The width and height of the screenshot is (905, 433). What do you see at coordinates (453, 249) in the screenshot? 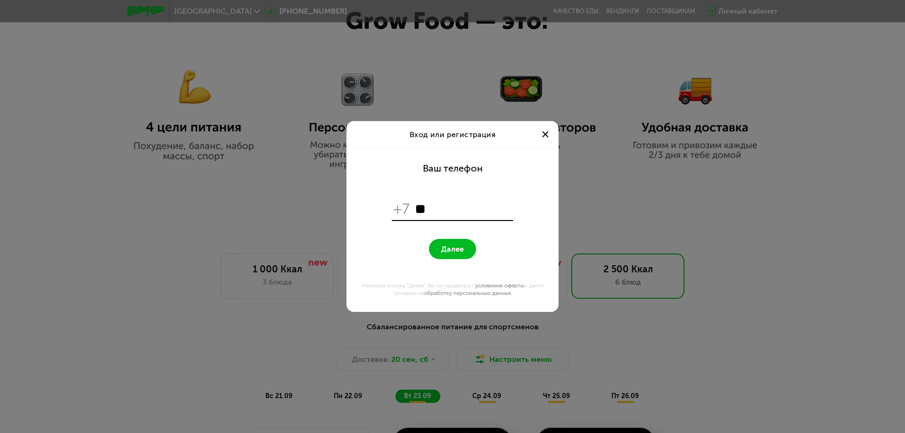
I see `button: Далее` at bounding box center [453, 249].